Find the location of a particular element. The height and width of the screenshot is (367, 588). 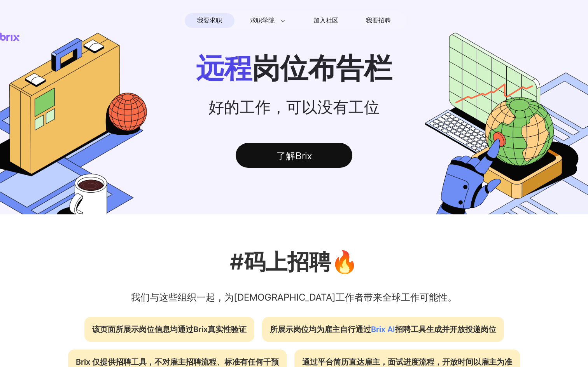

div: 了解Brix is located at coordinates (294, 156).